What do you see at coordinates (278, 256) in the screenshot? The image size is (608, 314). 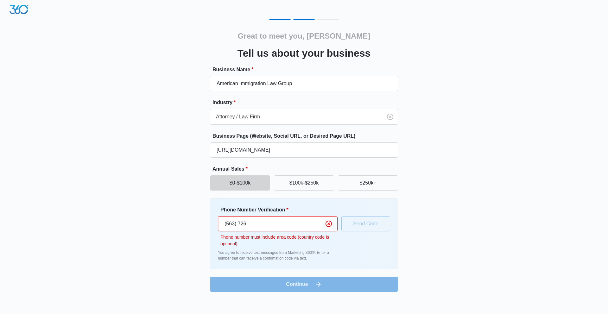 I see `p: You agree to receive text messages from Marketing 360®. Enter a number that can receive a confirm...` at bounding box center [278, 256].